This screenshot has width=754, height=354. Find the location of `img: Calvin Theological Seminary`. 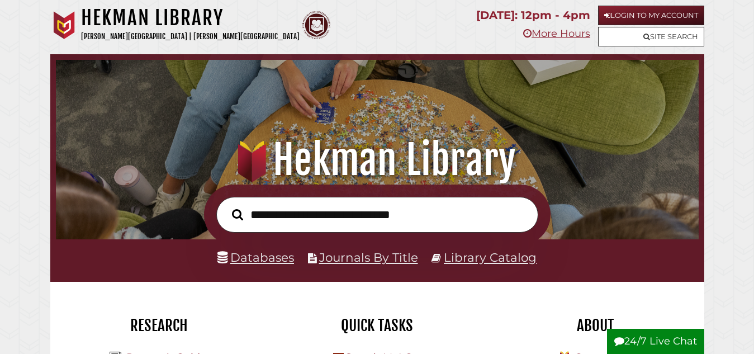

img: Calvin Theological Seminary is located at coordinates (316, 25).